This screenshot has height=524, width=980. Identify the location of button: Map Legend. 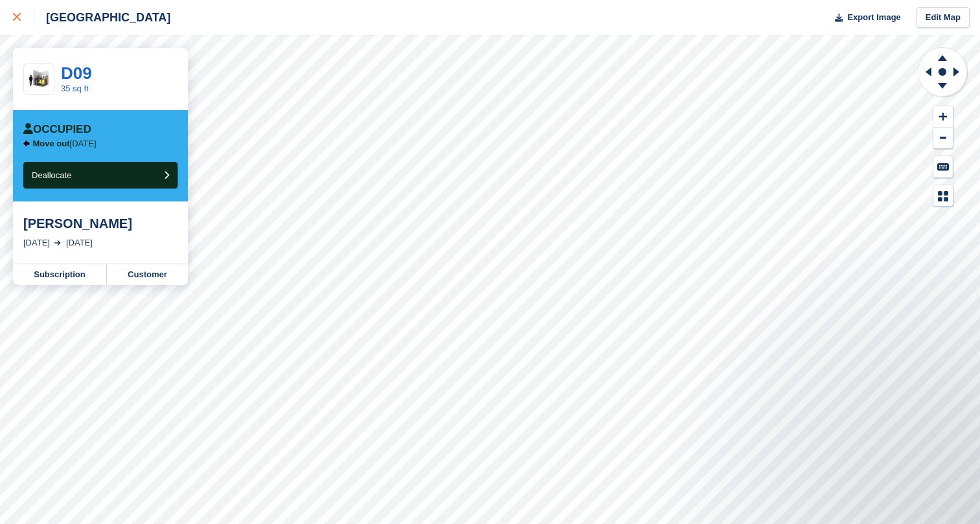
(943, 196).